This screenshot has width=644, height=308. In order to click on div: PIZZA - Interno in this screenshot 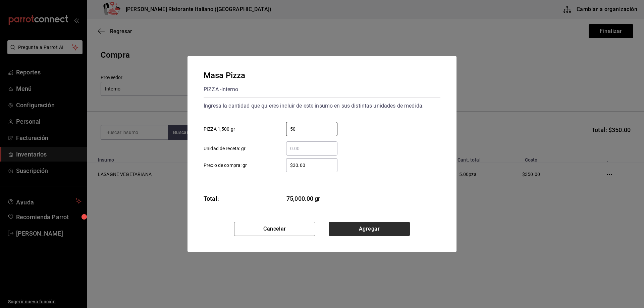, I will do `click(224, 90)`.